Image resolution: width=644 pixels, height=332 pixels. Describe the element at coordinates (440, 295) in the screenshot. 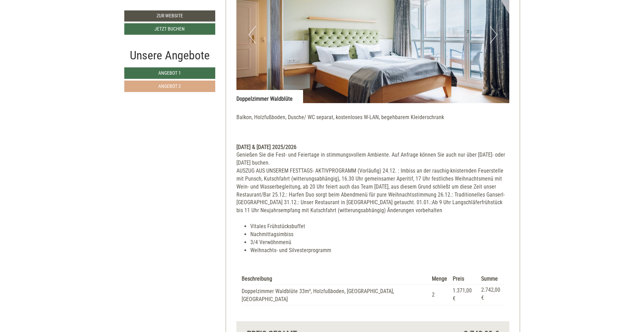

I see `td: 2` at that location.